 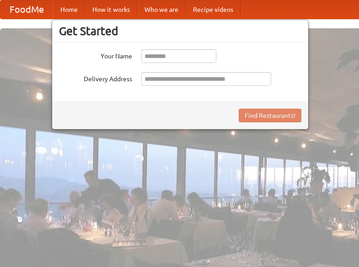 What do you see at coordinates (161, 10) in the screenshot?
I see `a: Who we are` at bounding box center [161, 10].